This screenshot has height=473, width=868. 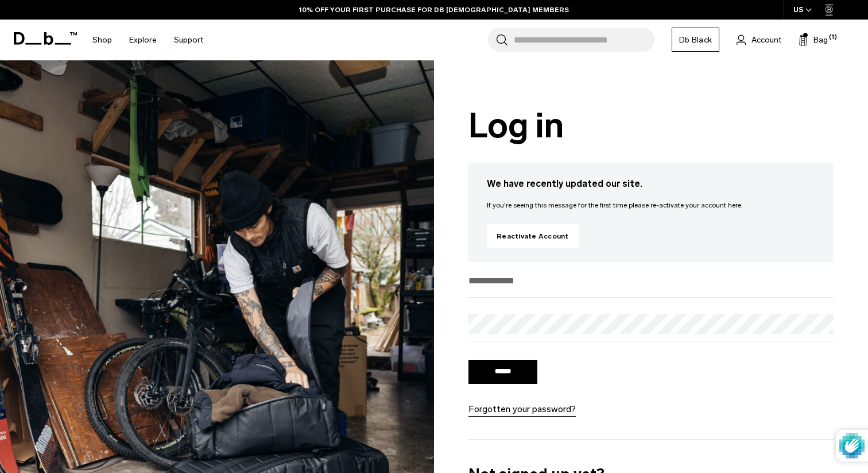 I want to click on a: Forgotten your password?, so click(x=522, y=409).